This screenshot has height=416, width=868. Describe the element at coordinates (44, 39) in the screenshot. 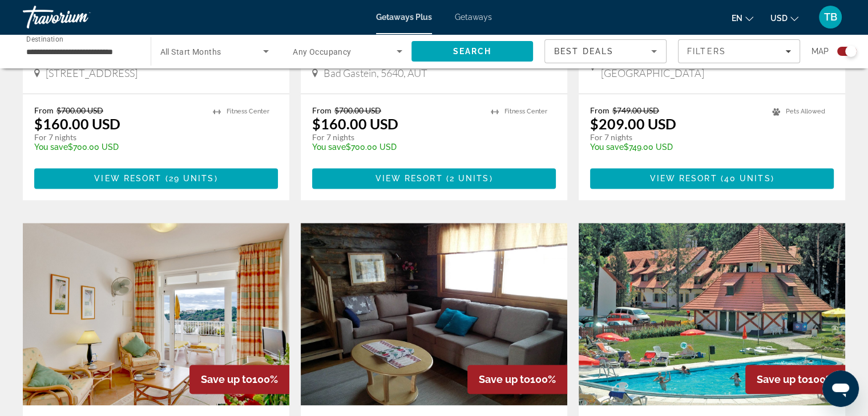

I see `span: Destination` at that location.